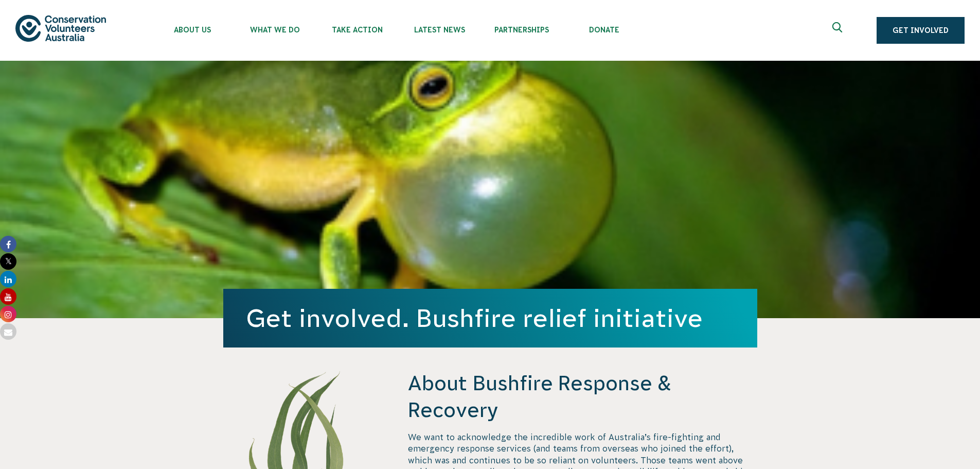 This screenshot has width=980, height=469. Describe the element at coordinates (582, 396) in the screenshot. I see `h4: About Bushfire Response & Recovery` at that location.